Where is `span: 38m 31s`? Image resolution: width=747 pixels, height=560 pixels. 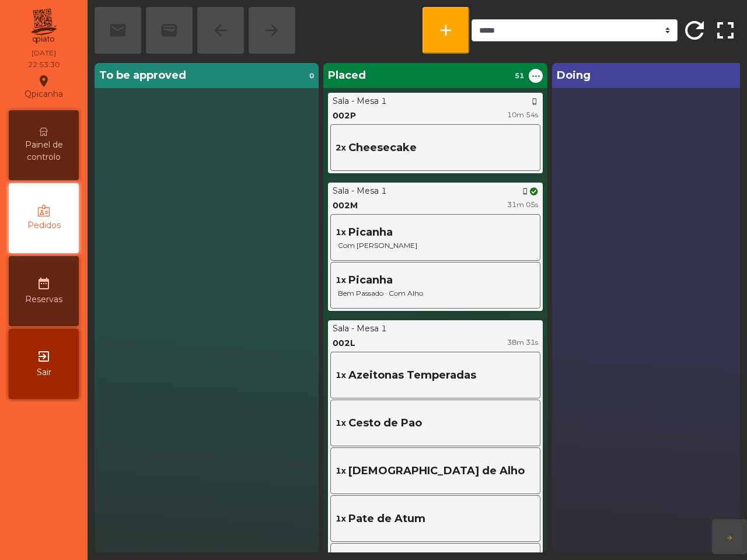
span: 38m 31s is located at coordinates (522, 342).